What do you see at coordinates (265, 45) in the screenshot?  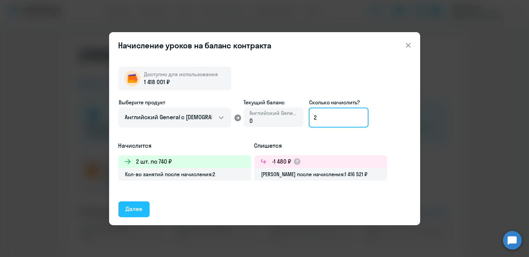 I see `header: Начисление уроков на баланс контракта` at bounding box center [265, 45].